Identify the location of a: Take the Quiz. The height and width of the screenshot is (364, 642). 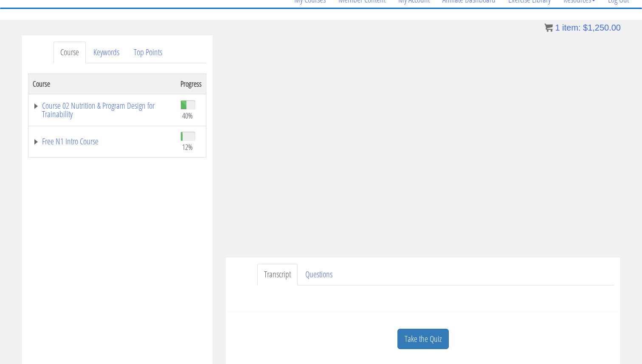
(423, 339).